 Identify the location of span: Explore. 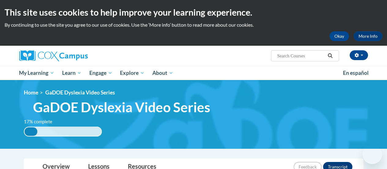
(132, 73).